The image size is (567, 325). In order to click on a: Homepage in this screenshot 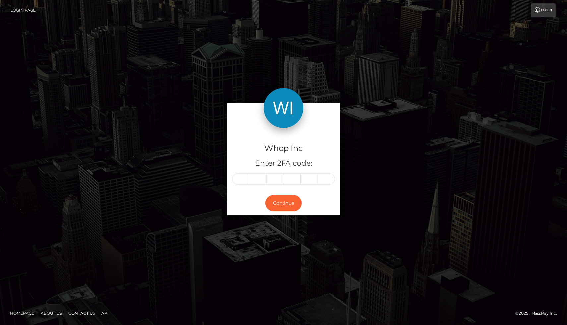, I will do `click(22, 313)`.